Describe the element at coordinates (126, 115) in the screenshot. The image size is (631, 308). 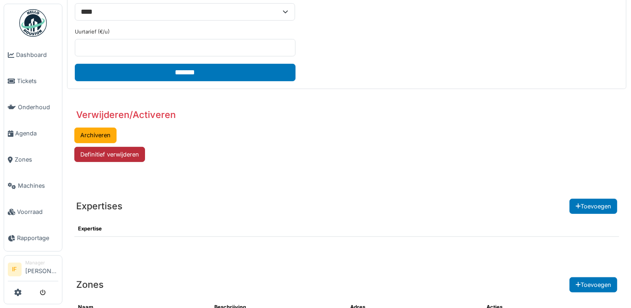
I see `h3: Verwijderen/Activeren` at that location.